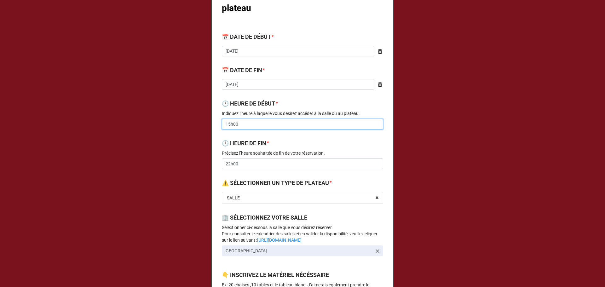  I want to click on label: 🕛 HEURE DE FIN, so click(244, 143).